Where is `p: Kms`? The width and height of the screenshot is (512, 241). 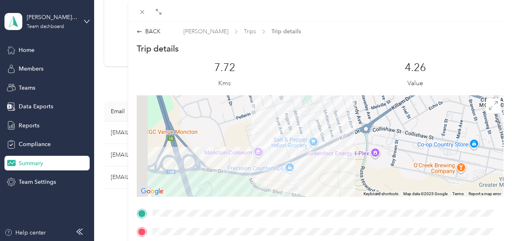
p: Kms is located at coordinates (225, 83).